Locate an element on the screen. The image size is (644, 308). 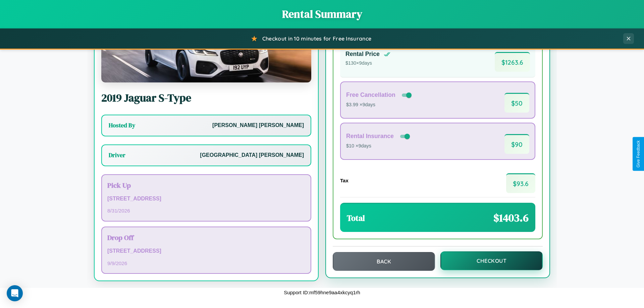
p: 9 / 9 / 2026 is located at coordinates (206, 263).